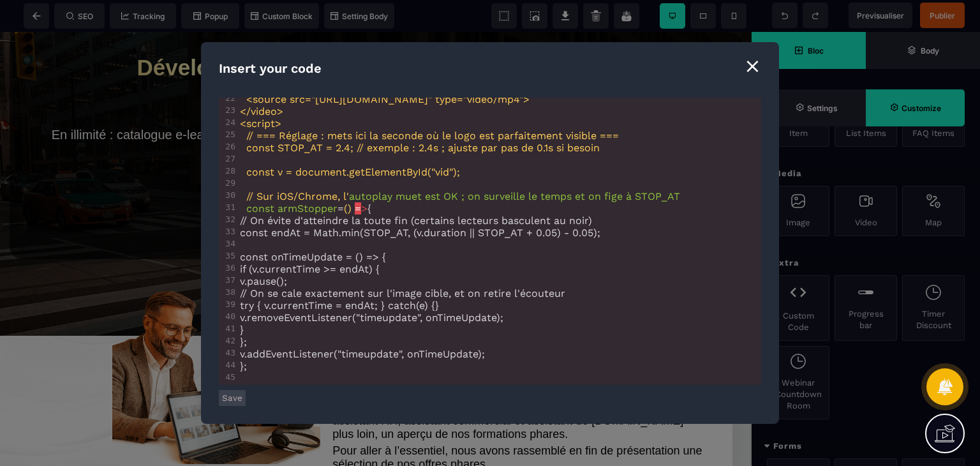 The image size is (980, 466). What do you see at coordinates (433, 196) in the screenshot?
I see `span: est` at bounding box center [433, 196].